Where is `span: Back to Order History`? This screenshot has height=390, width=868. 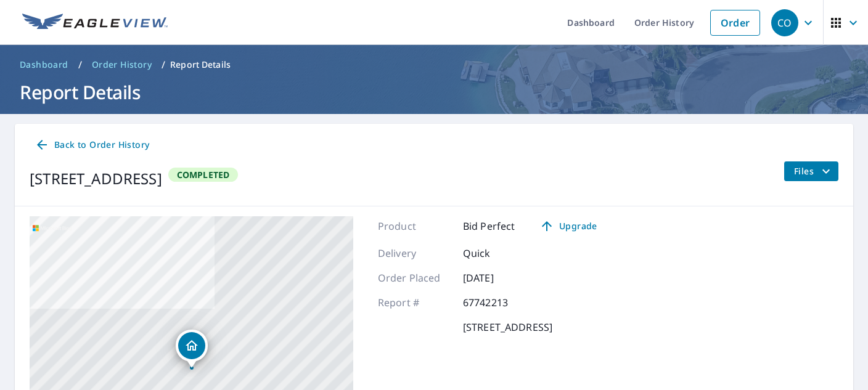 span: Back to Order History is located at coordinates (92, 145).